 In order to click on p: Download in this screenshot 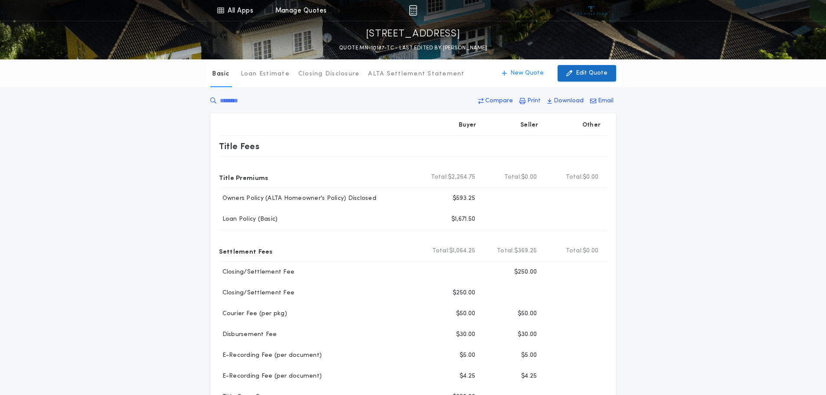, I will do `click(569, 101)`.